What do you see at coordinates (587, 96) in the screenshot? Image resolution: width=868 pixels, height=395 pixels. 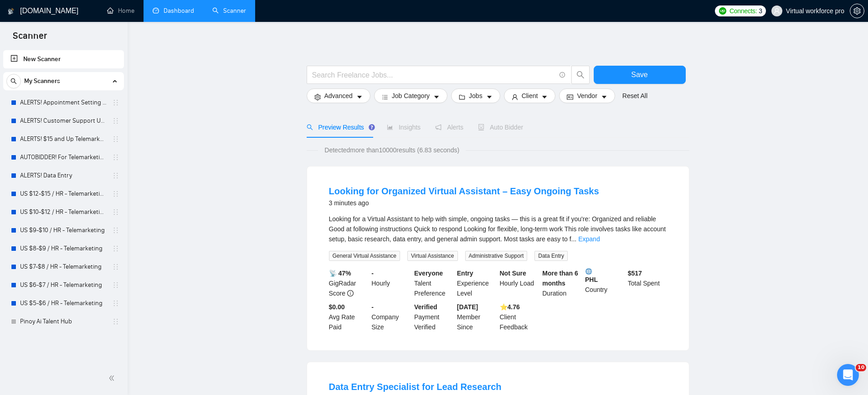 I see `span: Vendor` at bounding box center [587, 96].